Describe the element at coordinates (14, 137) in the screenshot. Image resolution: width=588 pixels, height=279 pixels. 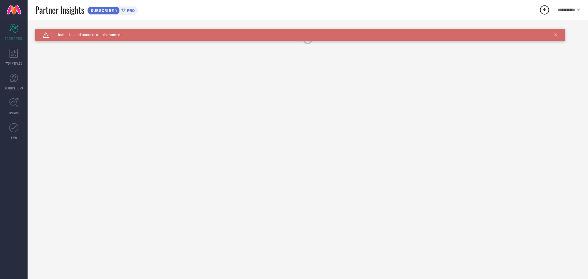
I see `span: FWD` at that location.